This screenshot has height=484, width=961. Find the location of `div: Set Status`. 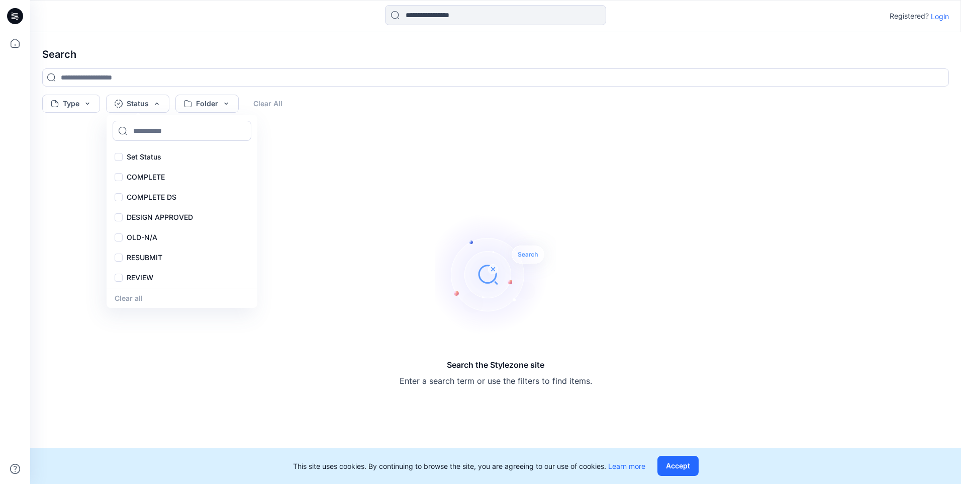

div: Set Status is located at coordinates (182, 157).